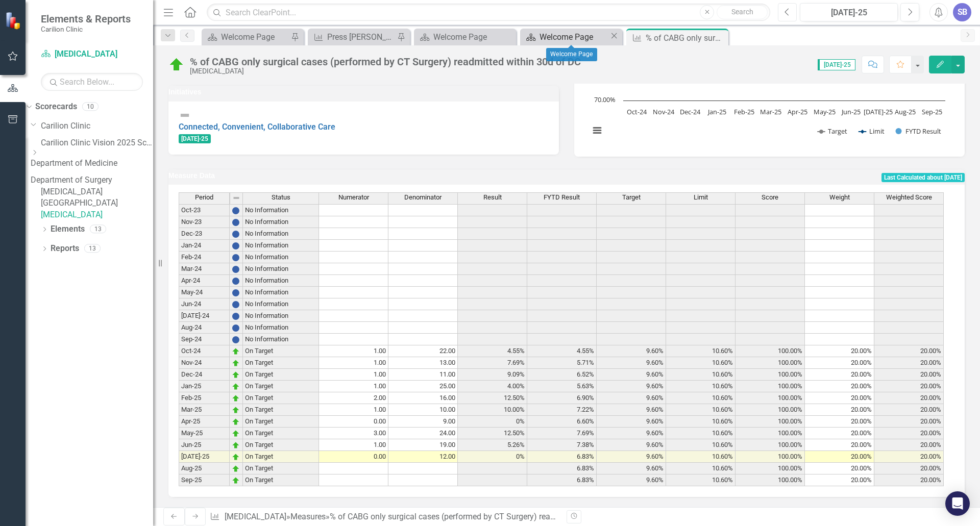  I want to click on td: 6.83%, so click(562, 480).